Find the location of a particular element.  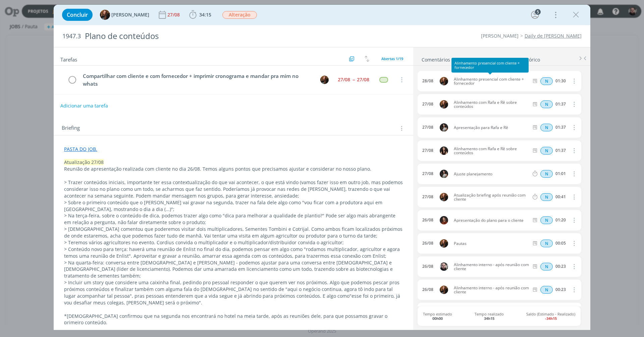

p: > Na terça-feira, sobre o conteúdo de dica, podemos trazer algo como "dica para melhorar a qualid... is located at coordinates (233, 219).